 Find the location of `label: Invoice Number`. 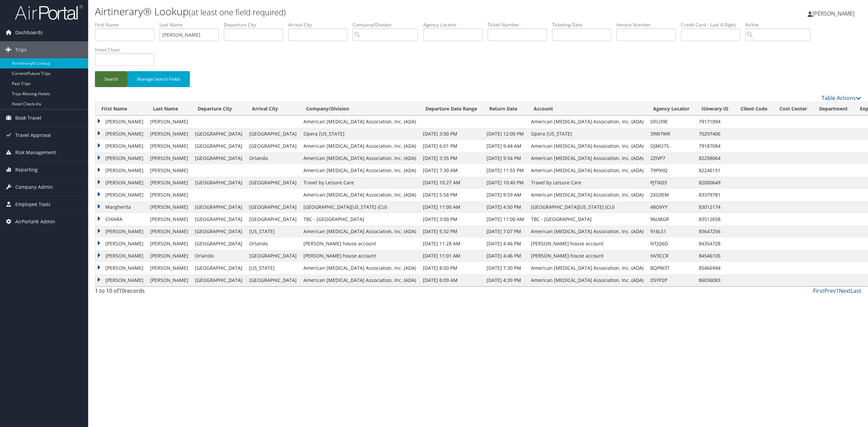

label: Invoice Number is located at coordinates (648, 25).